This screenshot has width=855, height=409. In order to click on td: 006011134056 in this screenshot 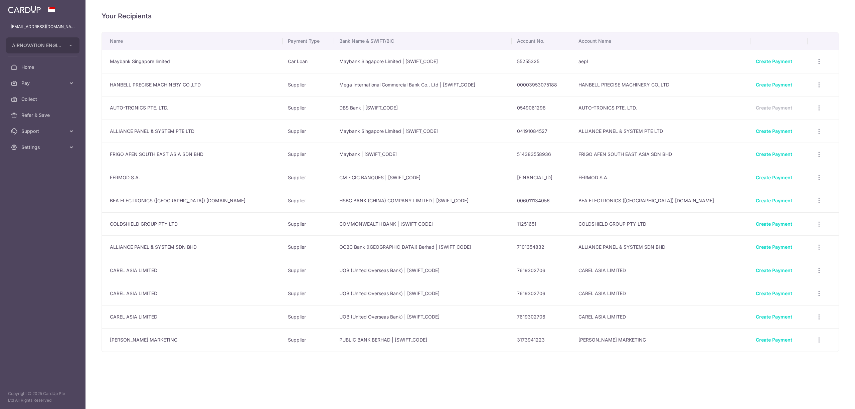, I will do `click(543, 201)`.